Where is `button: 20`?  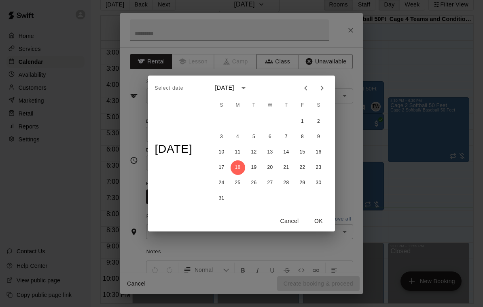
button: 20 is located at coordinates (270, 168).